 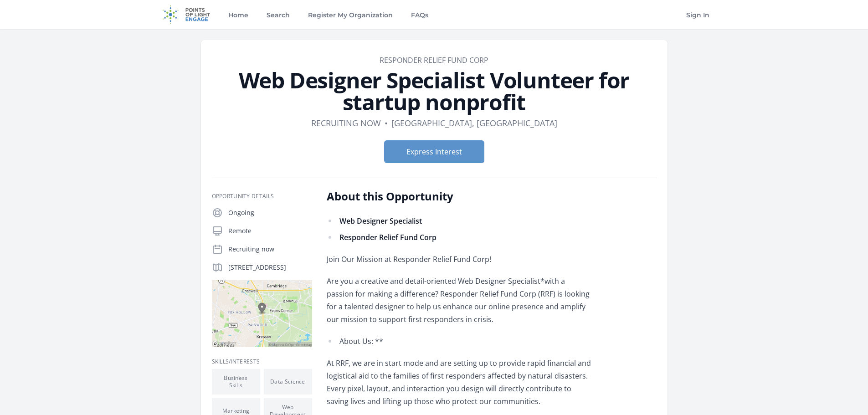 What do you see at coordinates (270, 213) in the screenshot?
I see `p: Ongoing` at bounding box center [270, 213].